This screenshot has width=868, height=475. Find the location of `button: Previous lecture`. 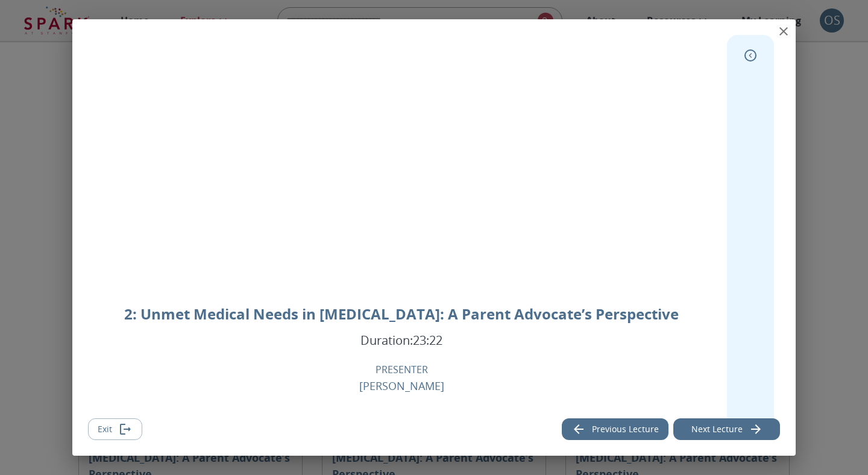

button: Previous lecture is located at coordinates (615, 430).